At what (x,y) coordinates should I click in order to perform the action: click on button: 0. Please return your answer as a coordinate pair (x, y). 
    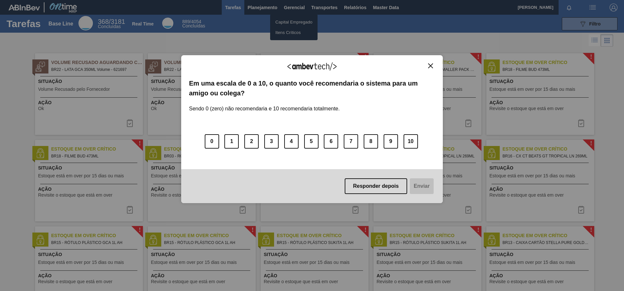
    Looking at the image, I should click on (212, 142).